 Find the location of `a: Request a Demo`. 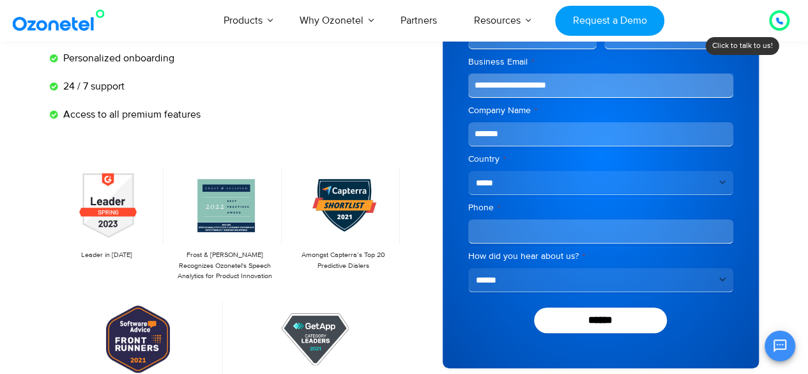

a: Request a Demo is located at coordinates (609, 20).